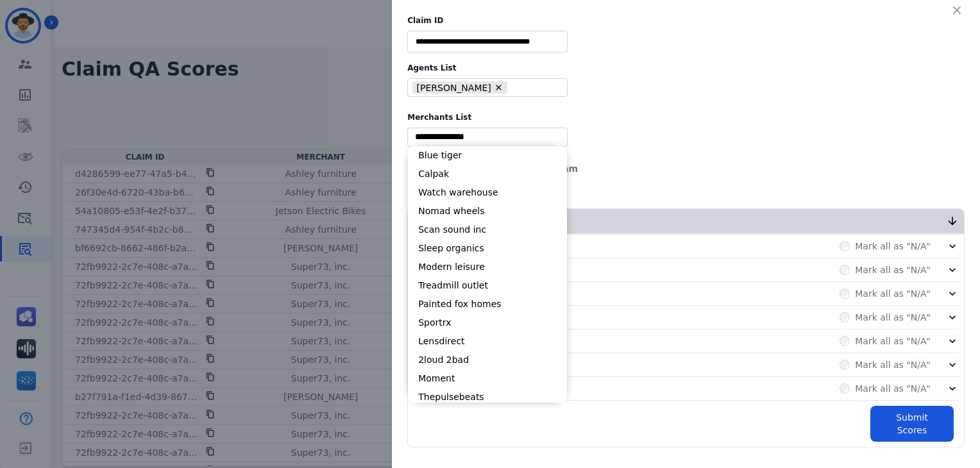 The width and height of the screenshot is (980, 468). I want to click on li: Calpak, so click(488, 174).